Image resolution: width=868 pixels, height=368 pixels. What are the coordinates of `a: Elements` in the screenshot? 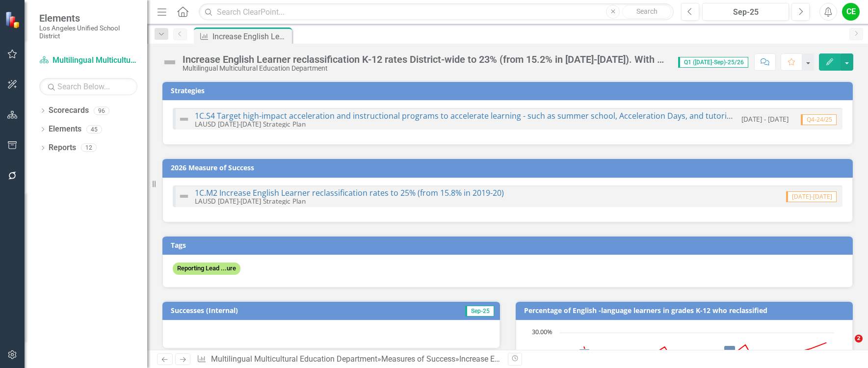 It's located at (65, 129).